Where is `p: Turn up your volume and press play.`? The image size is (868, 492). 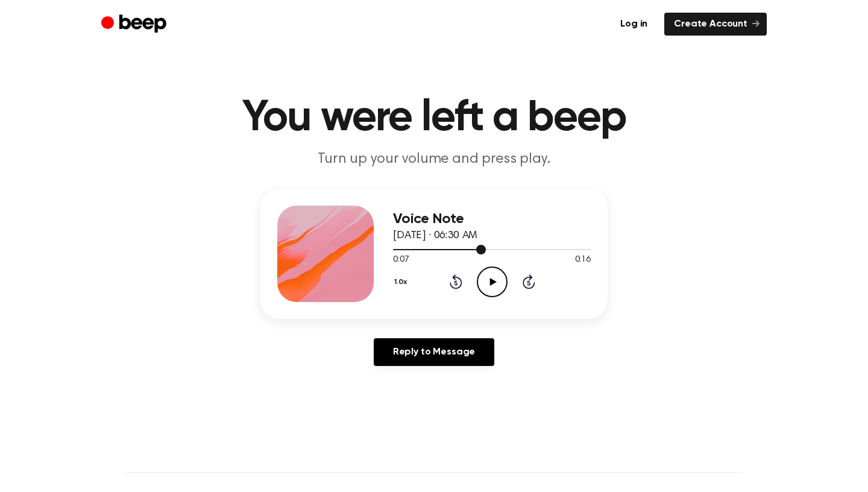
p: Turn up your volume and press play. is located at coordinates (434, 160).